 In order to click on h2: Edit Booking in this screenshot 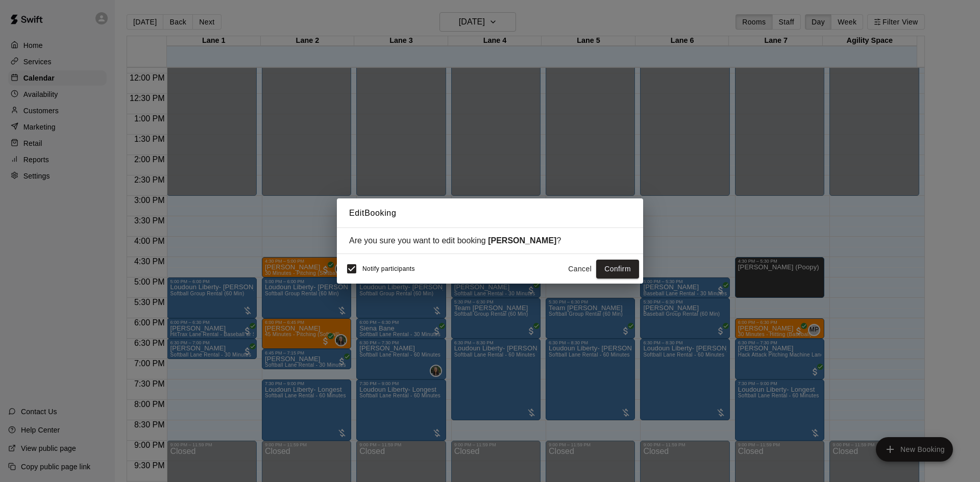, I will do `click(490, 213)`.